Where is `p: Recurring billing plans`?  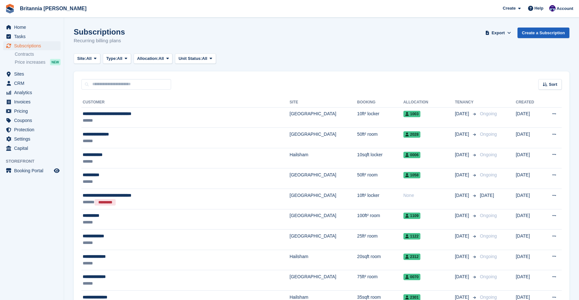 p: Recurring billing plans is located at coordinates (99, 41).